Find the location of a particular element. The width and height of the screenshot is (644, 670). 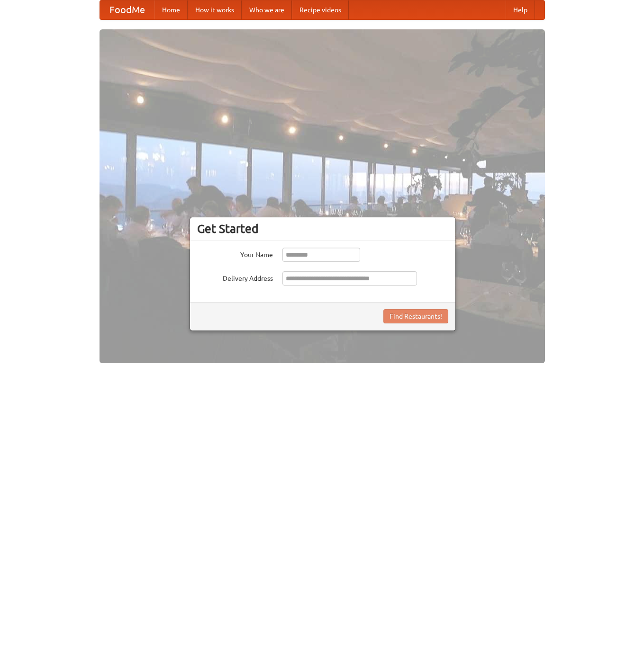

a: FoodMe is located at coordinates (127, 10).